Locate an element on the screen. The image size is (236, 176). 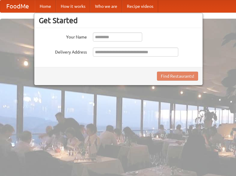
button: Find Restaurants! is located at coordinates (177, 76).